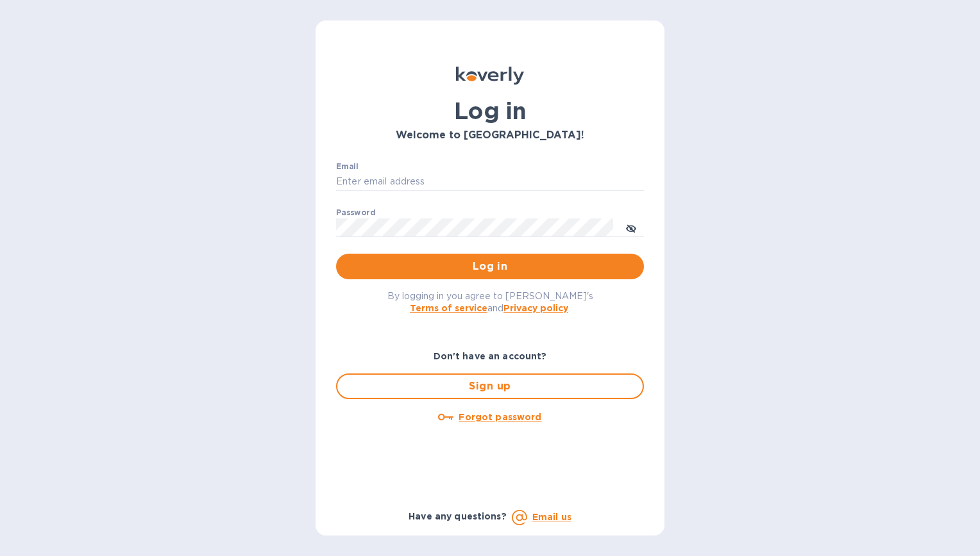  I want to click on a: Privacy policy, so click(535, 308).